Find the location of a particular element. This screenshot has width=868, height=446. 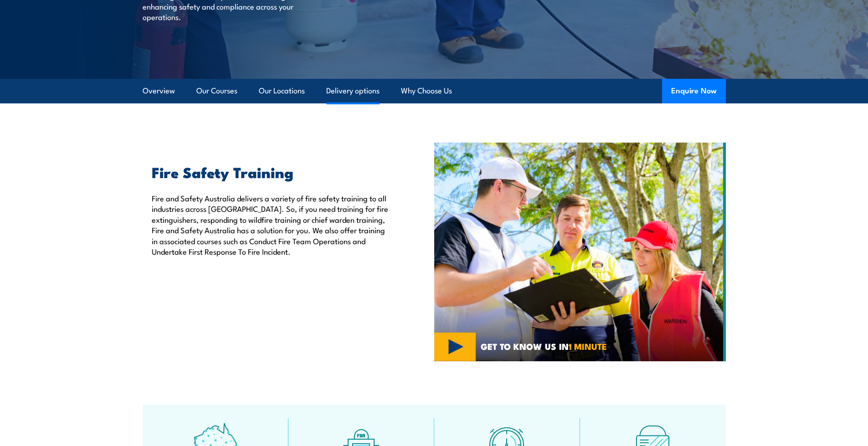

a: Our Courses is located at coordinates (217, 90).